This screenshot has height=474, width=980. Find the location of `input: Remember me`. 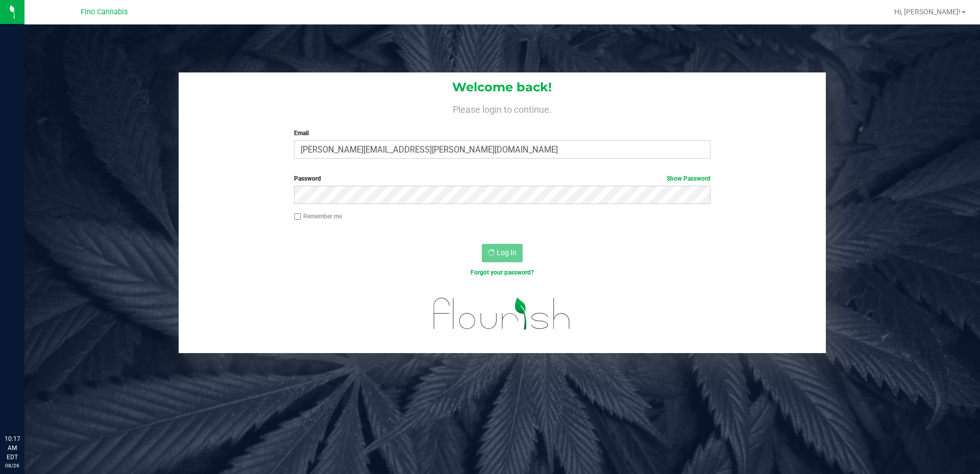

input: Remember me is located at coordinates (297, 217).